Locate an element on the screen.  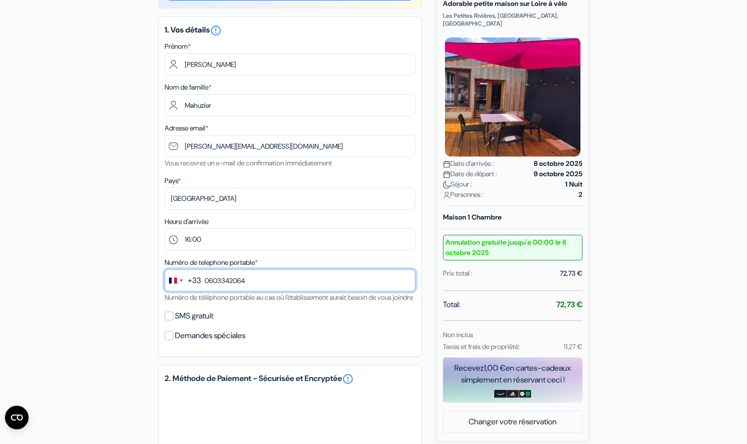
small: Vous recevrez un e-mail de confirmation immédiatement is located at coordinates (248, 163).